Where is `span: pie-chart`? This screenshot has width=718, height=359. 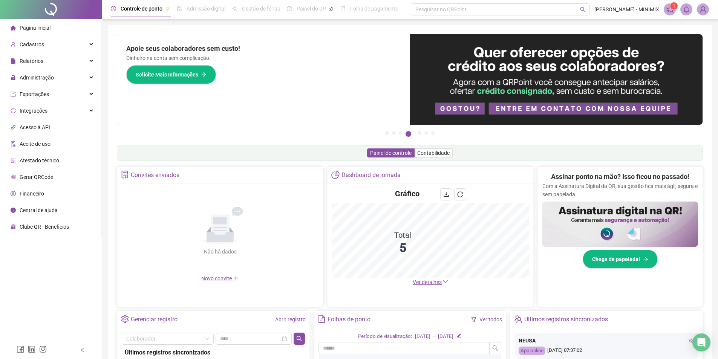 span: pie-chart is located at coordinates (335, 174).